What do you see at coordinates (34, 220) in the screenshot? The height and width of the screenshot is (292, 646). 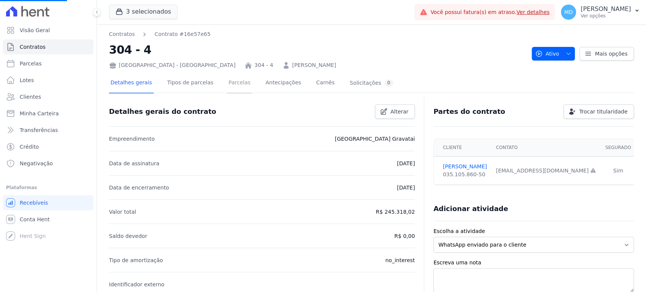 I see `span: Conta Hent` at bounding box center [34, 220].